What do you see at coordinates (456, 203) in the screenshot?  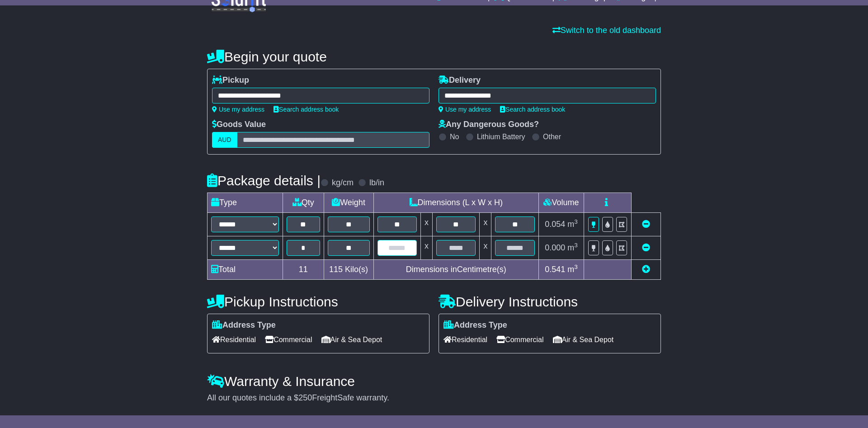 I see `td: Dimensions (L x W x H)` at bounding box center [456, 203].